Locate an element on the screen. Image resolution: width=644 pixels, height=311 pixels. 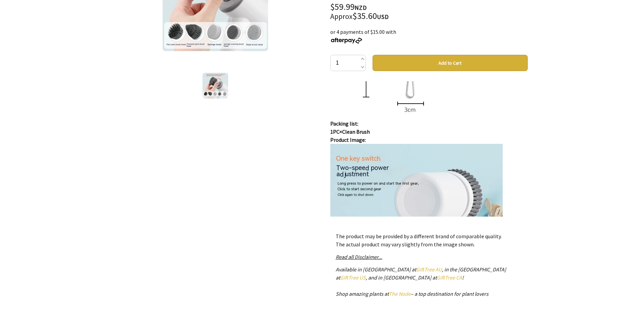
a: GiftTree AU is located at coordinates (429, 269).